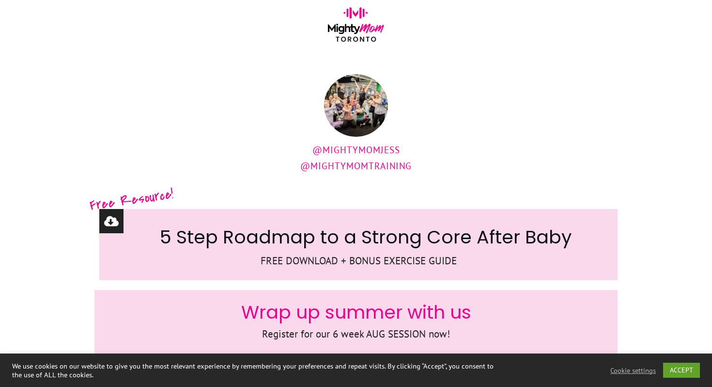  What do you see at coordinates (356, 312) in the screenshot?
I see `span: Wrap up summer with us` at bounding box center [356, 312].